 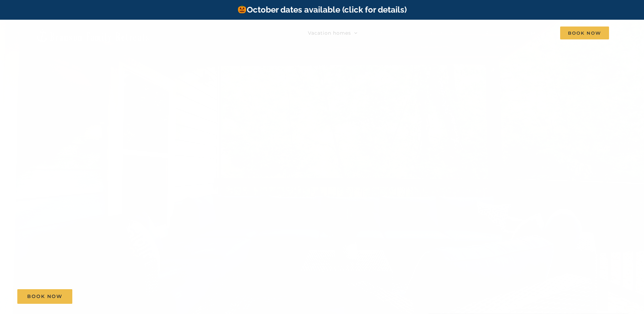 I want to click on img: Branson Family Retreats Logo, so click(x=92, y=35).